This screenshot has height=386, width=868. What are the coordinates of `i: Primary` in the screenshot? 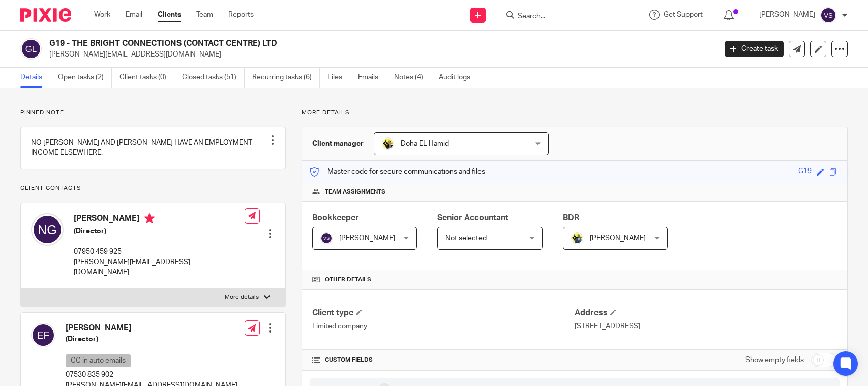 It's located at (150, 218).